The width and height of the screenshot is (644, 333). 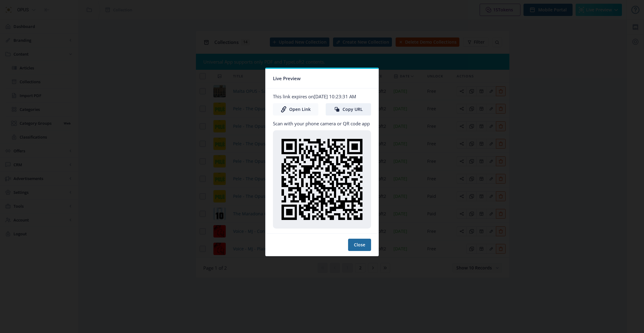 I want to click on span: Live Preview, so click(x=287, y=78).